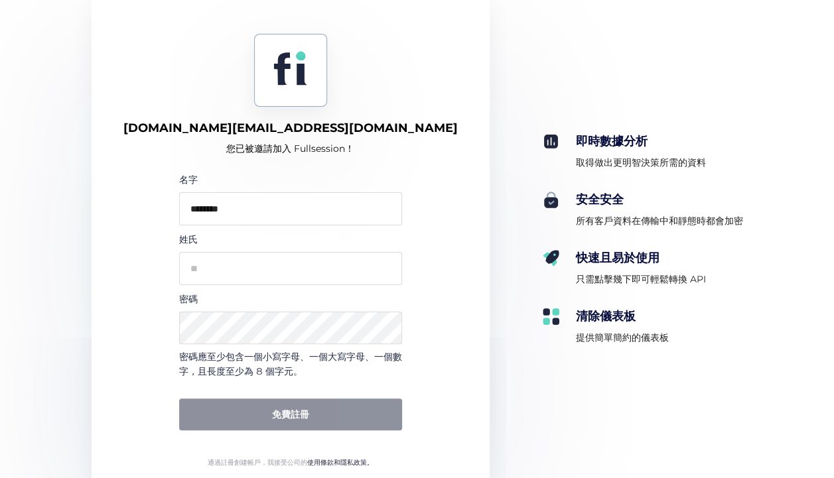  Describe the element at coordinates (622, 316) in the screenshot. I see `div: 清除儀表板` at that location.